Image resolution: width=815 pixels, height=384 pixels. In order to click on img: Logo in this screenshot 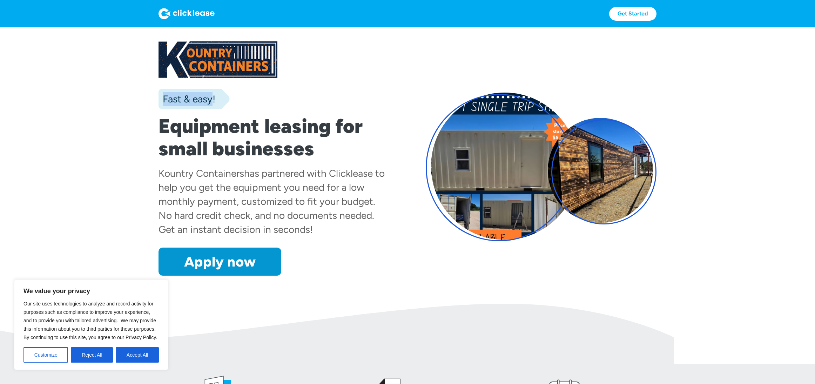, I will do `click(187, 14)`.